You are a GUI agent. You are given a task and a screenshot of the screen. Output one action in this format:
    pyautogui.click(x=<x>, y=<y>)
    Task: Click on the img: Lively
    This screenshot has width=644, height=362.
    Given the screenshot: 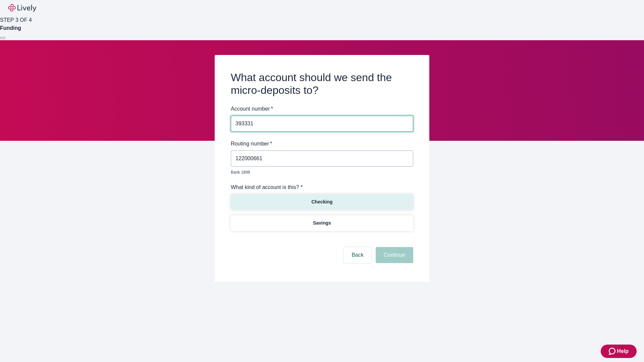 What is the action you would take?
    pyautogui.click(x=22, y=8)
    